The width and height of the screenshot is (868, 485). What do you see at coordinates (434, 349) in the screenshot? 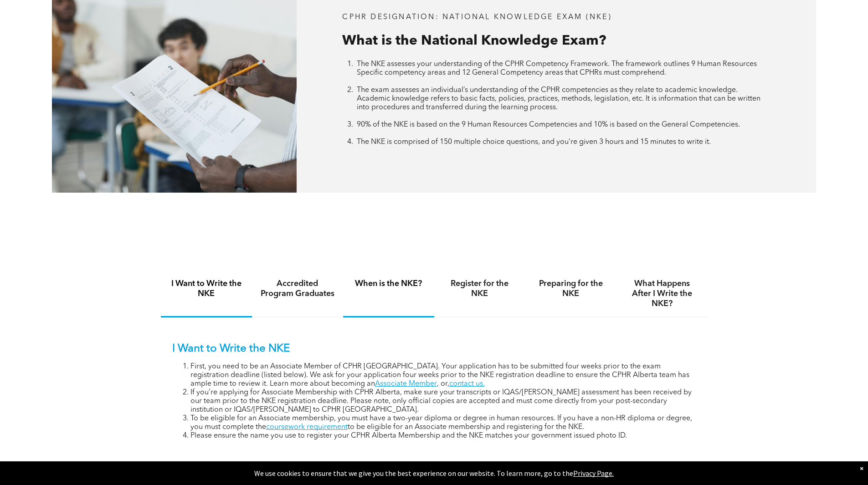
I see `p: I Want to Write the NKE` at bounding box center [434, 349].